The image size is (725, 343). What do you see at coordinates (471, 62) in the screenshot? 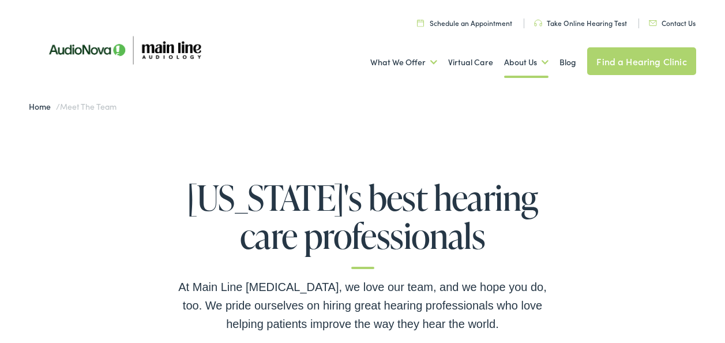
I see `a: Virtual Care` at bounding box center [471, 62].